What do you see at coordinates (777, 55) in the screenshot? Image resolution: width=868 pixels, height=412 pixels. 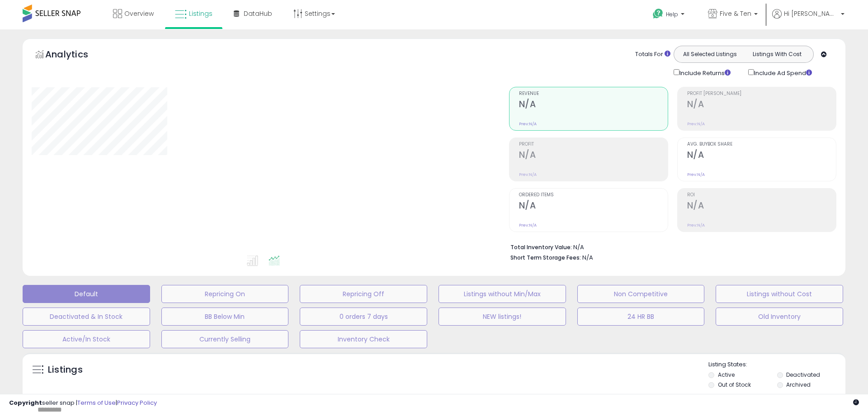 I see `button: Listings With Cost` at bounding box center [777, 55].